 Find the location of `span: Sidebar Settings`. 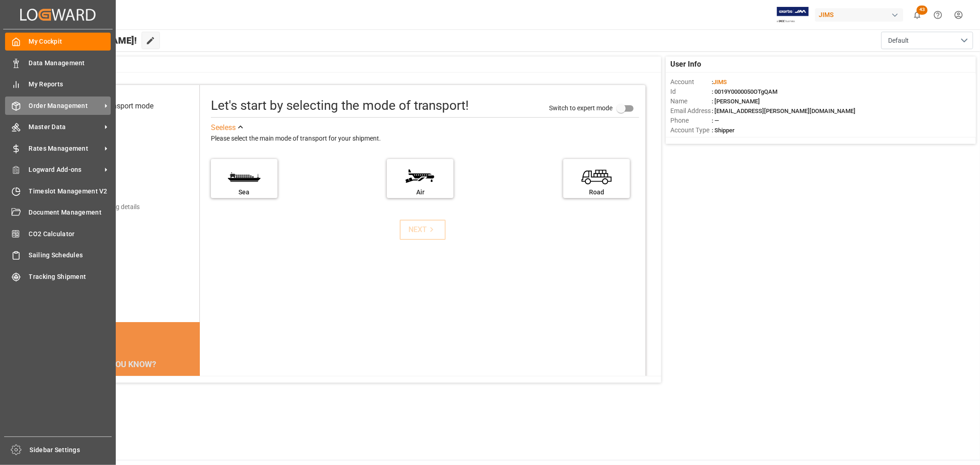

span: Sidebar Settings is located at coordinates (71, 450).